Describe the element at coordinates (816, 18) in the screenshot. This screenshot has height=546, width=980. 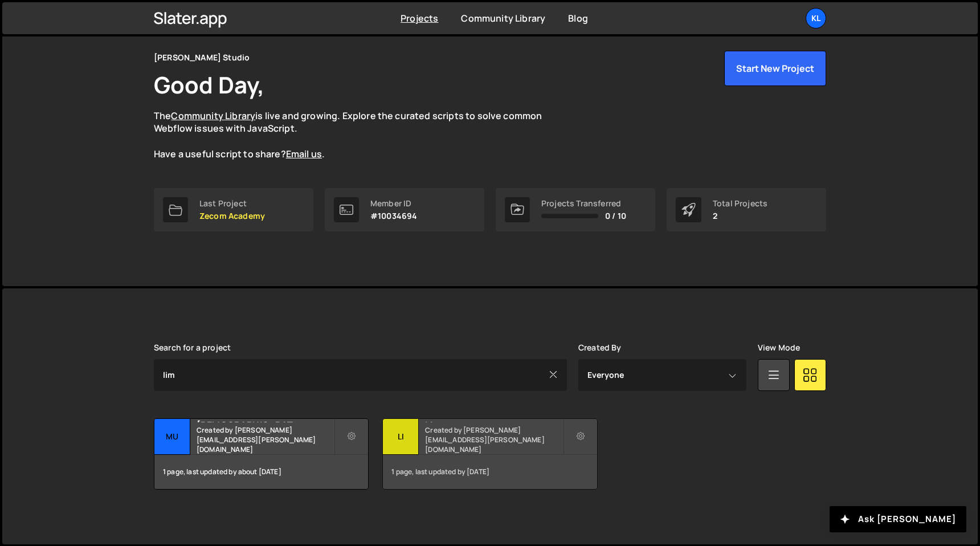
I see `div: Kl` at that location.